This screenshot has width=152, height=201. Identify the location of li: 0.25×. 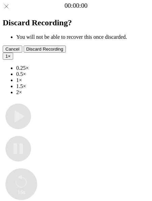
(83, 68).